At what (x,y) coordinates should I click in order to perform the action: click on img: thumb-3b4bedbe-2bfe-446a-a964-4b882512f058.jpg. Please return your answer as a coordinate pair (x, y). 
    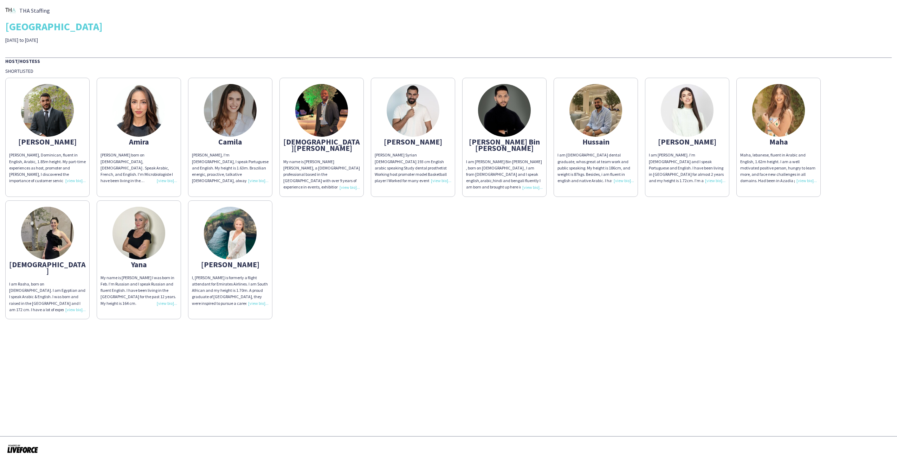
    Looking at the image, I should click on (47, 110).